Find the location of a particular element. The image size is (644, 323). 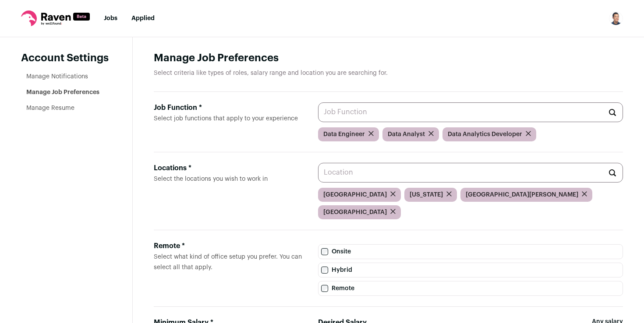

input: Onsite is located at coordinates (324, 252).